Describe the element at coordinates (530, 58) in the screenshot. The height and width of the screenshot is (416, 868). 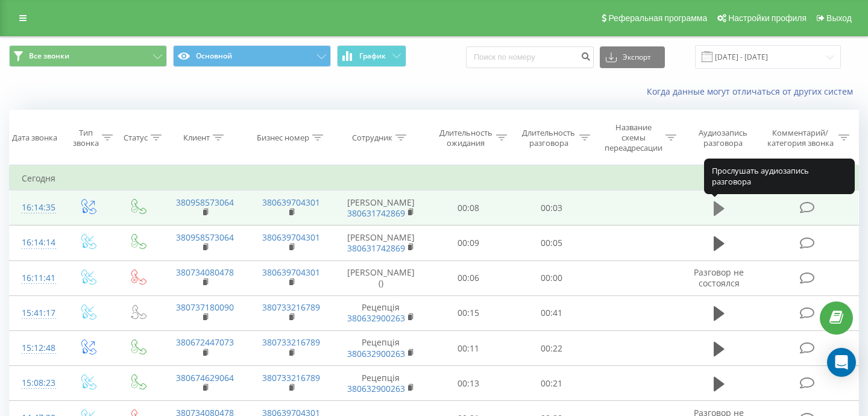
I see `input: Поиск по номеру` at that location.